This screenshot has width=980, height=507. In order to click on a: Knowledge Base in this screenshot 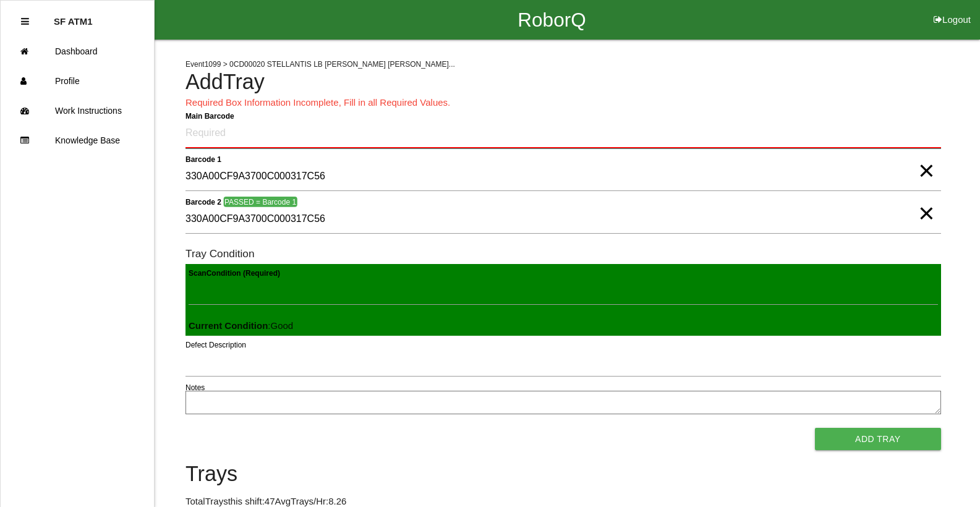, I will do `click(78, 140)`.